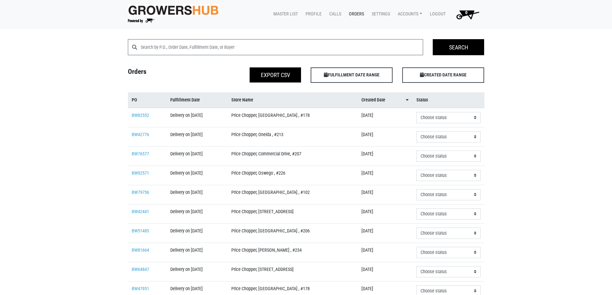 This screenshot has height=295, width=612. Describe the element at coordinates (449, 100) in the screenshot. I see `a: Status` at that location.